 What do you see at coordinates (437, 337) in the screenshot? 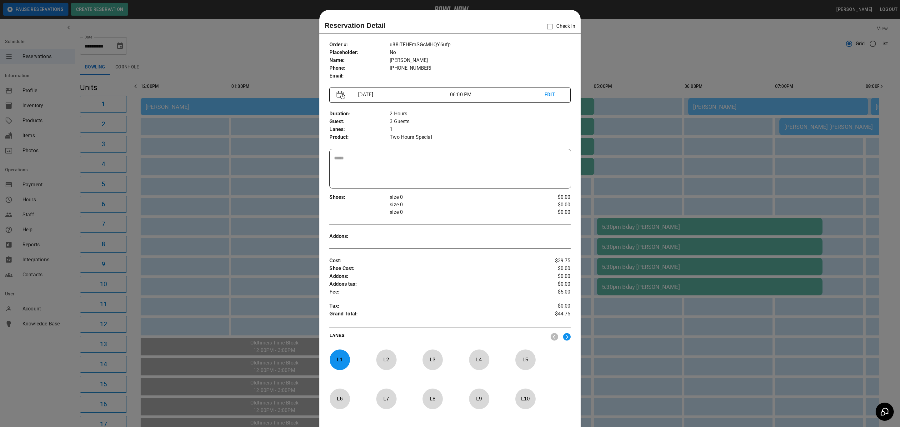
I see `p: LANES` at bounding box center [437, 337].